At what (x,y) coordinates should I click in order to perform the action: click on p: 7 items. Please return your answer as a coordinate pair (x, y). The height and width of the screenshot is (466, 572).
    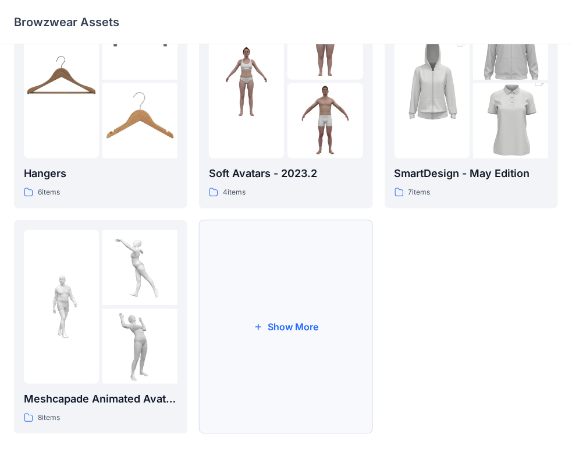
    Looking at the image, I should click on (420, 192).